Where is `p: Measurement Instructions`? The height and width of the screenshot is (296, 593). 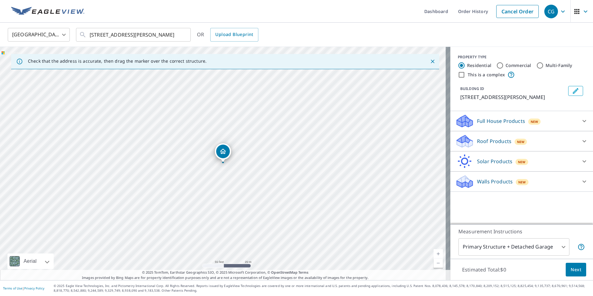
p: Measurement Instructions is located at coordinates (522, 231).